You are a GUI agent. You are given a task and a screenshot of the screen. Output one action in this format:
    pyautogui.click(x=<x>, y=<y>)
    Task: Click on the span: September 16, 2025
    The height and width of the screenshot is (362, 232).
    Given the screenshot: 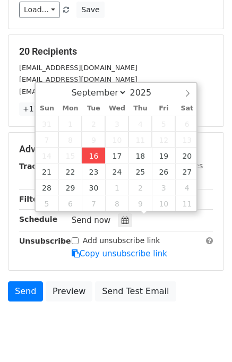 What is the action you would take?
    pyautogui.click(x=93, y=156)
    